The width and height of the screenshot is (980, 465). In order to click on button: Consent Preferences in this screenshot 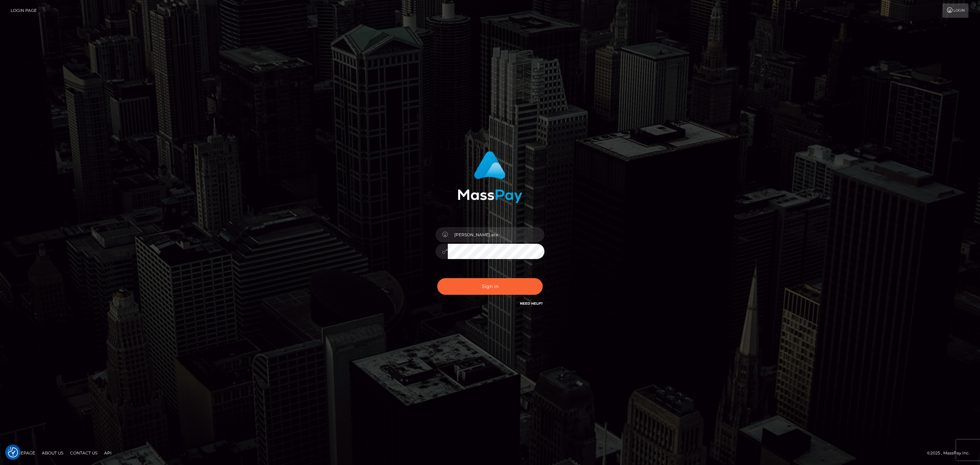, I will do `click(13, 452)`.